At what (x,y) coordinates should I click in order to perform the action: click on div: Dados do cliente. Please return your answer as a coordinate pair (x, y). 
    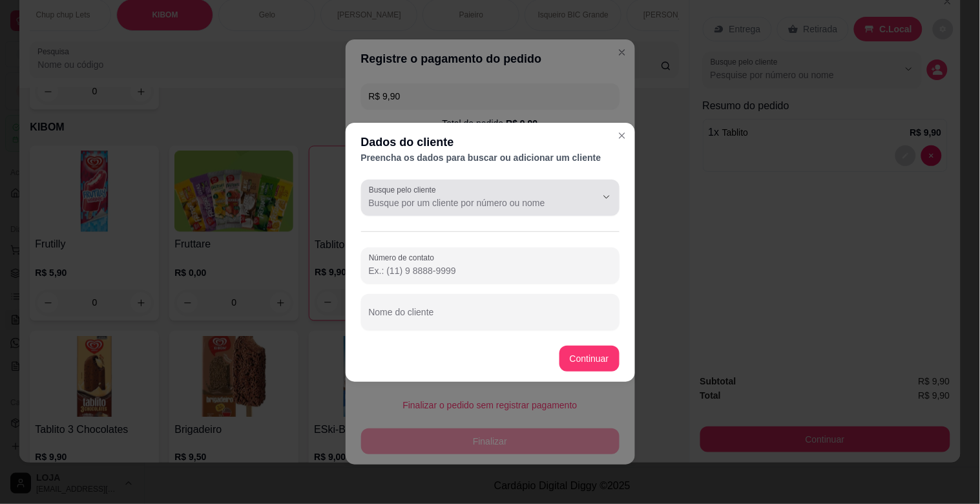
    Looking at the image, I should click on (490, 143).